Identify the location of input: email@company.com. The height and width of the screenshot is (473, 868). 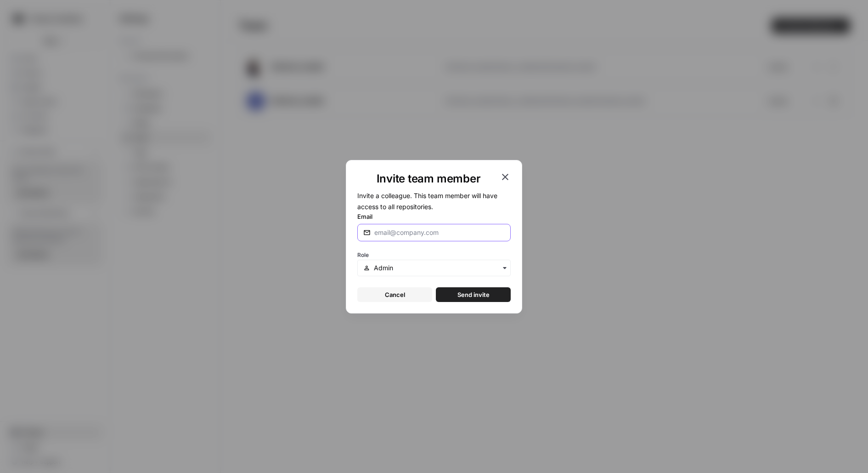
(440, 232).